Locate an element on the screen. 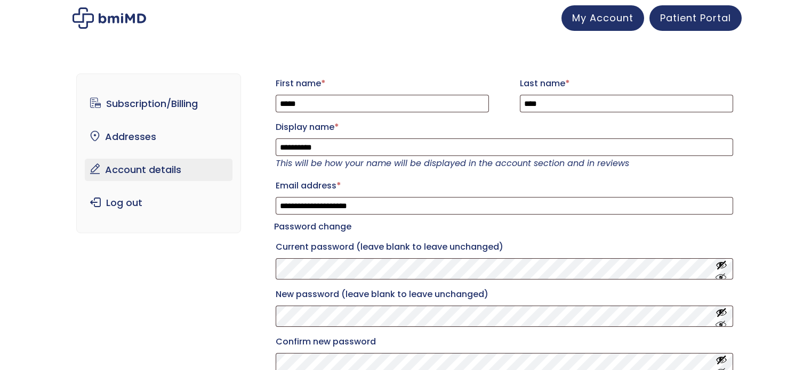 The width and height of the screenshot is (811, 370). a: Subscription/Billing is located at coordinates (158, 104).